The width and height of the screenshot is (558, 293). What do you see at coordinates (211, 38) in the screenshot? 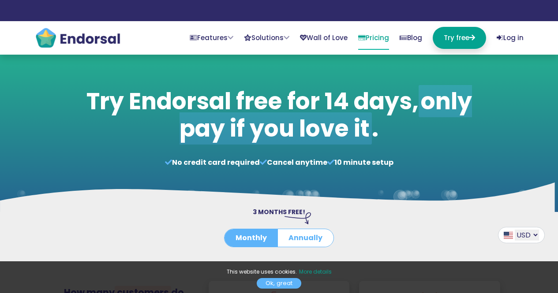
I see `a: Features` at bounding box center [211, 38].